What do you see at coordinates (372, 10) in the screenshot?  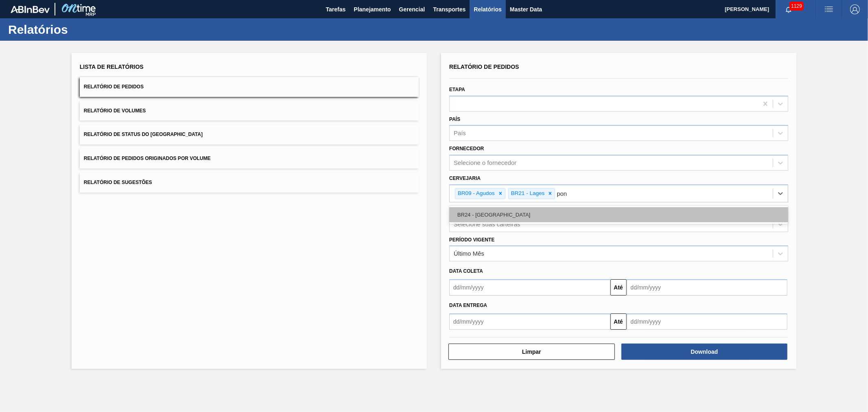 I see `span: Planejamento` at bounding box center [372, 10].